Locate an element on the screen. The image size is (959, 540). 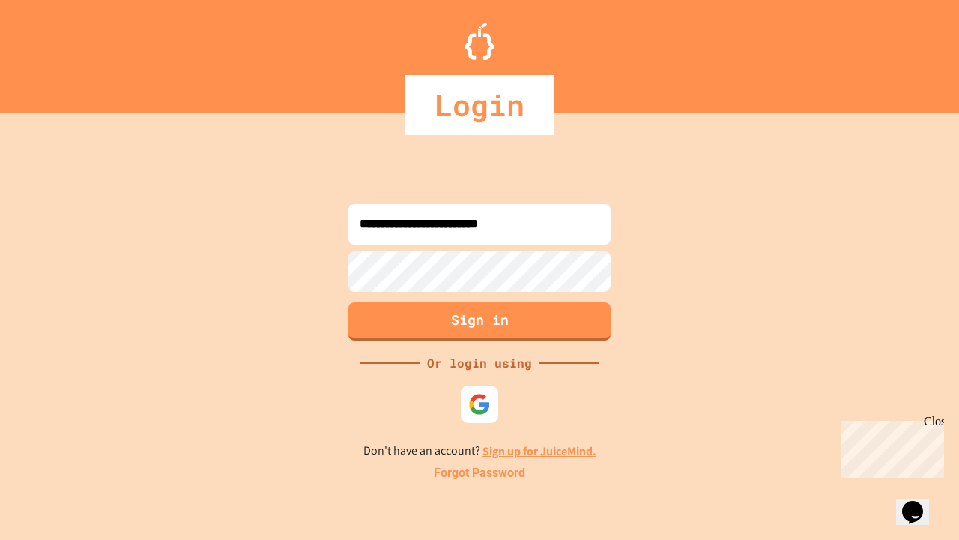
a: Forgot Password is located at coordinates (480, 473).